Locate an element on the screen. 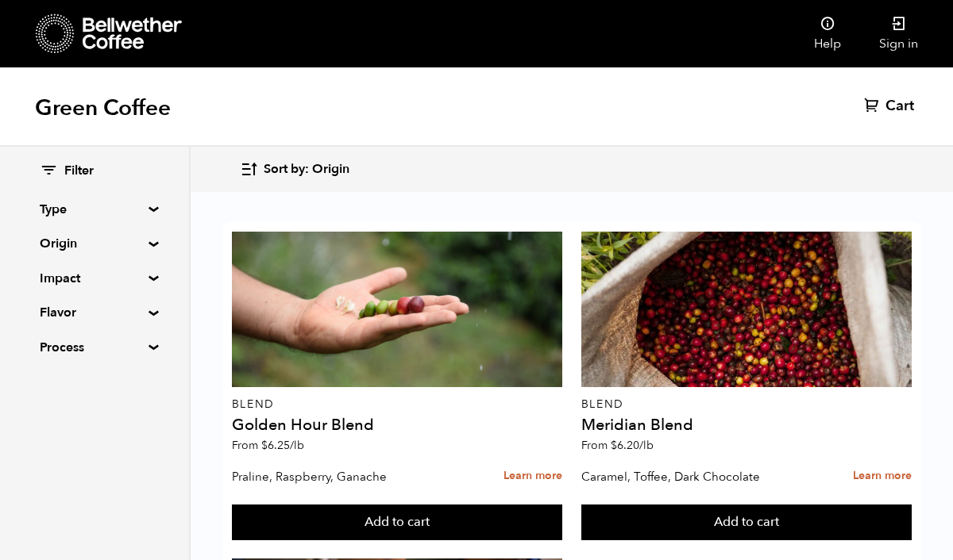 The width and height of the screenshot is (953, 560). a: Cart is located at coordinates (891, 106).